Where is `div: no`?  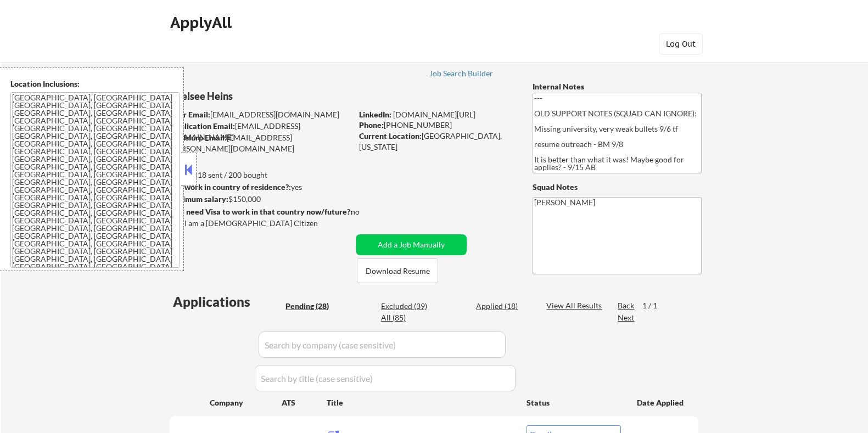 div: no is located at coordinates (366, 212).